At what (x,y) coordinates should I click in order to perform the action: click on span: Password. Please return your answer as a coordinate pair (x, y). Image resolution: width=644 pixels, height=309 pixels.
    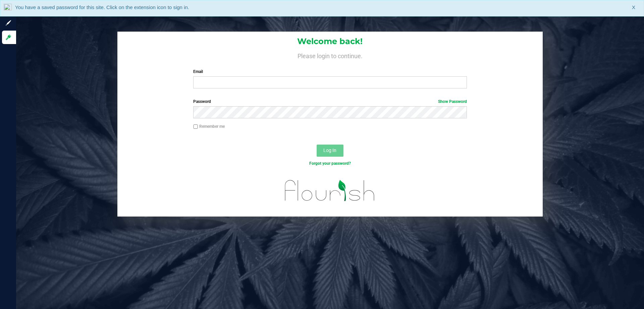
    Looking at the image, I should click on (202, 102).